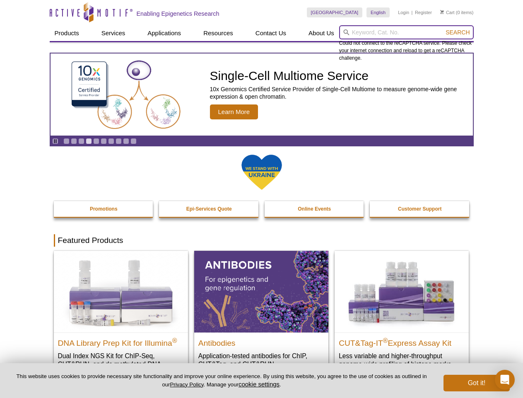 The width and height of the screenshot is (523, 398). I want to click on div: Open Intercom Messenger, so click(505, 379).